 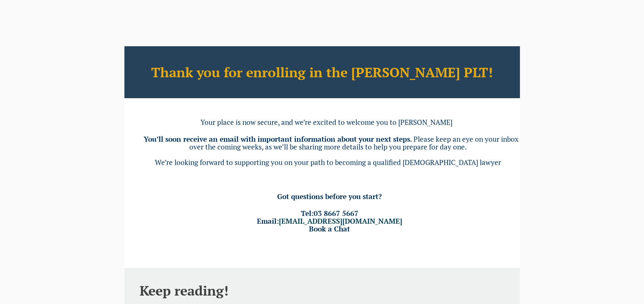 I want to click on span: Got questions before you start?, so click(x=329, y=196).